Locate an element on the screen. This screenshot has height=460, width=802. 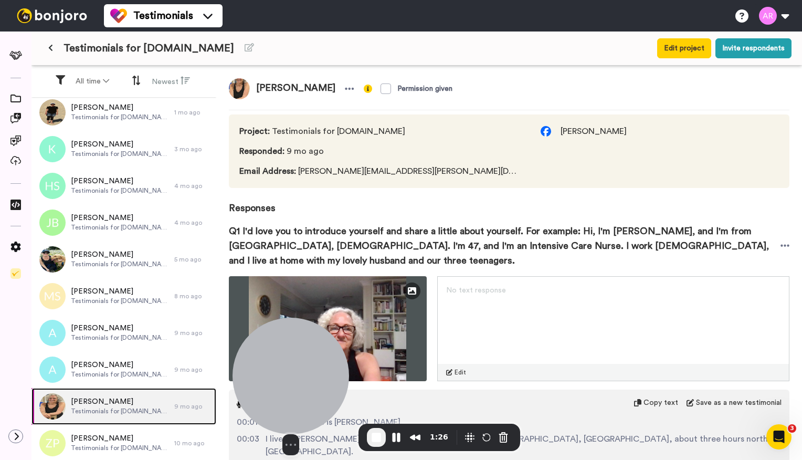
img: zp.png is located at coordinates (52, 443).